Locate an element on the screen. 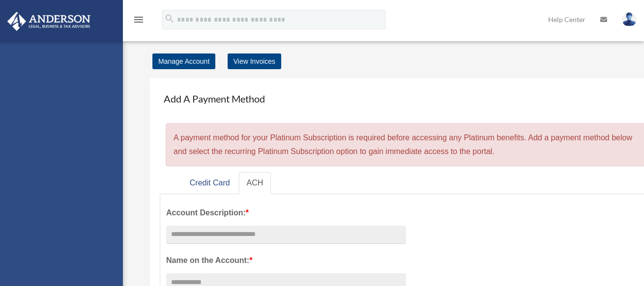  a: ACH is located at coordinates (255, 183).